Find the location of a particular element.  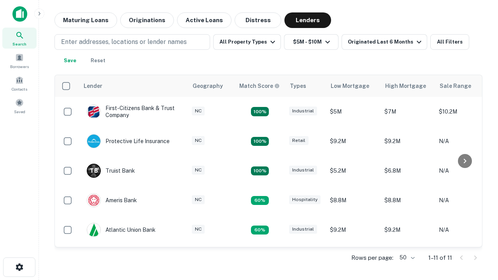

button: Enter addresses, locations or lender names is located at coordinates (132, 42).